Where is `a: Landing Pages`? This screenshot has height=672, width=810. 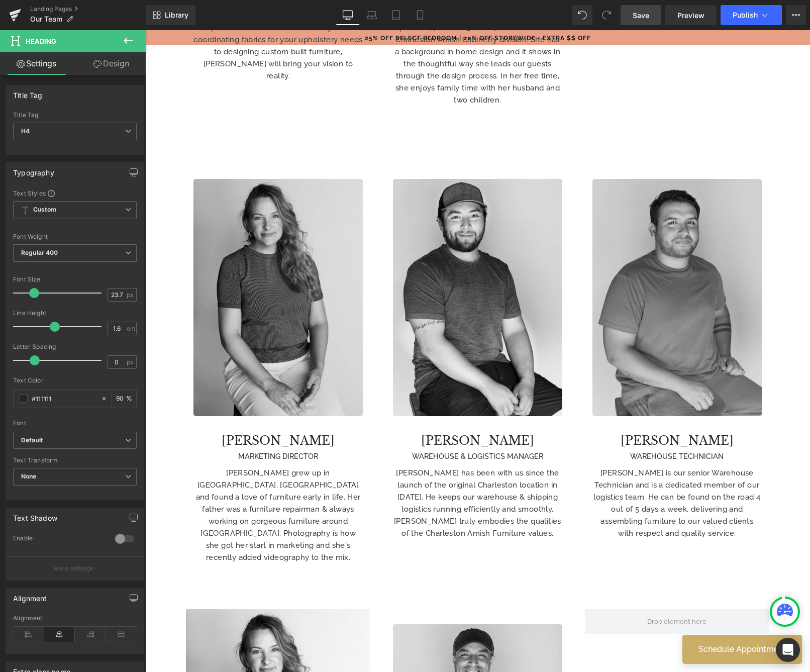
a: Landing Pages is located at coordinates (88, 9).